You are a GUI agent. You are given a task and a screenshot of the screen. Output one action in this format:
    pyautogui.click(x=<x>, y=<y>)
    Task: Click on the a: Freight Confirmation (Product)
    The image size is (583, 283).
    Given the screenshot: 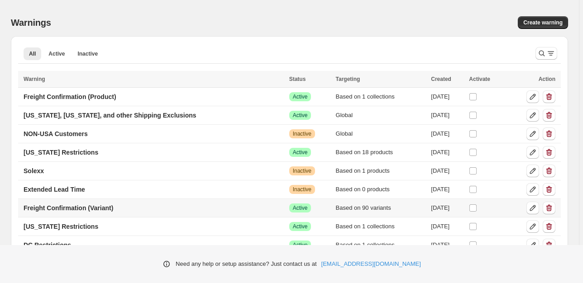 What is the action you would take?
    pyautogui.click(x=70, y=97)
    